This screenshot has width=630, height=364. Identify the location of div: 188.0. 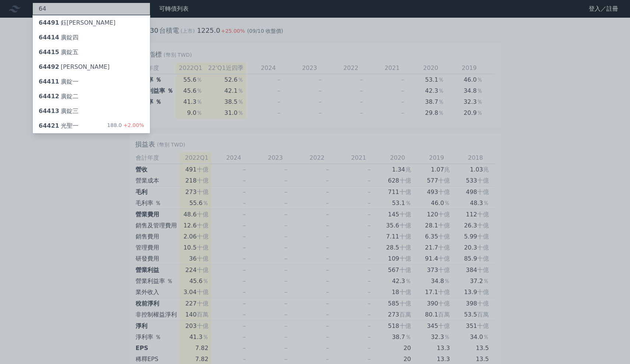
(126, 126).